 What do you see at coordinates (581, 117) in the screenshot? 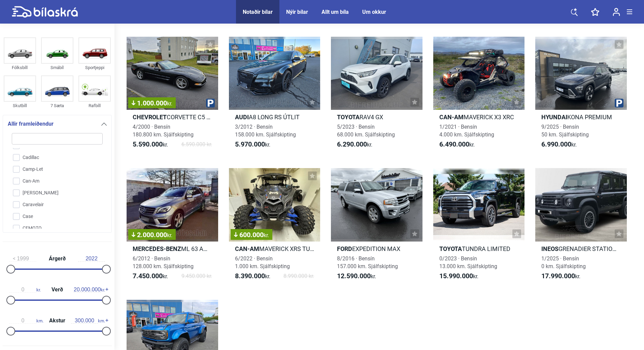
I see `h2: KONA PREMIUM` at bounding box center [581, 117].